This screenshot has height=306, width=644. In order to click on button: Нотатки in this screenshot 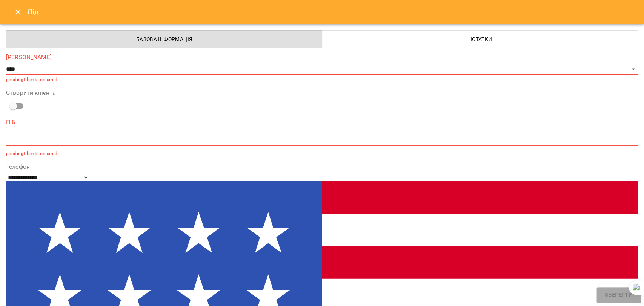, I will do `click(480, 39)`.